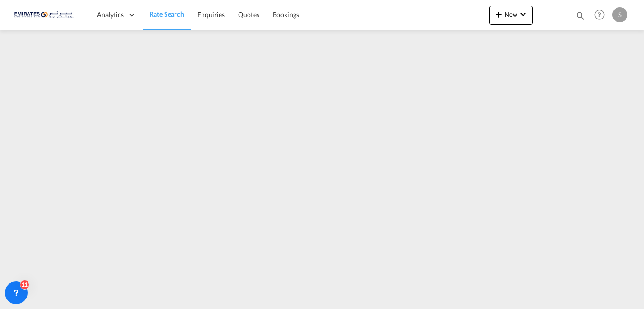 The image size is (644, 309). Describe the element at coordinates (110, 15) in the screenshot. I see `span: Analytics` at that location.